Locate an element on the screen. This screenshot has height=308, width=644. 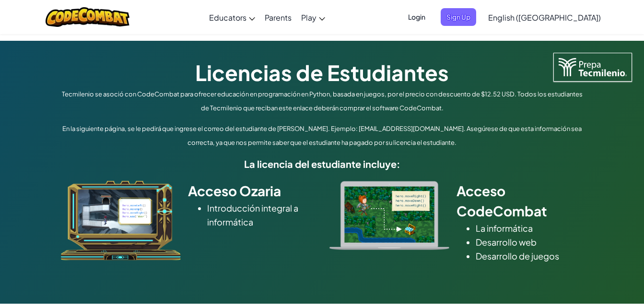
a: CodeCombat logo is located at coordinates (87, 17).